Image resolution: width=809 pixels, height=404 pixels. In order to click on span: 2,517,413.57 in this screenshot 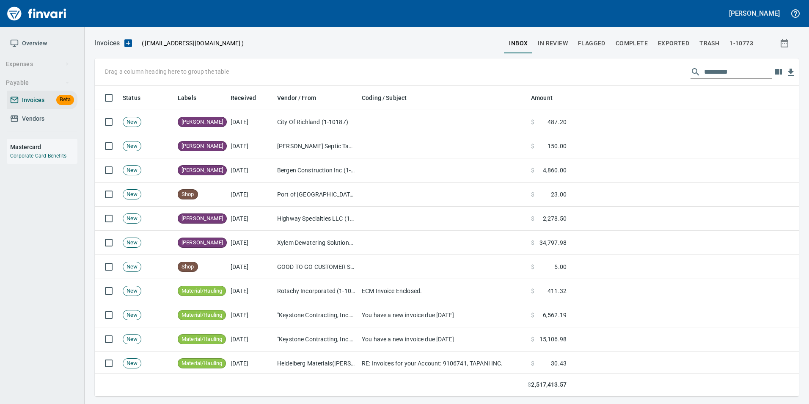, I will do `click(549, 384)`.